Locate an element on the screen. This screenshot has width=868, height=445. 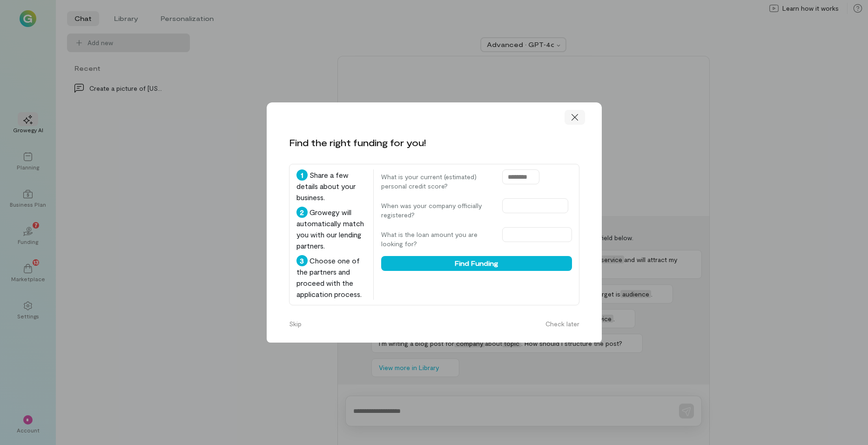
div: Growegy will automatically match you with our lending partners. is located at coordinates (331, 229).